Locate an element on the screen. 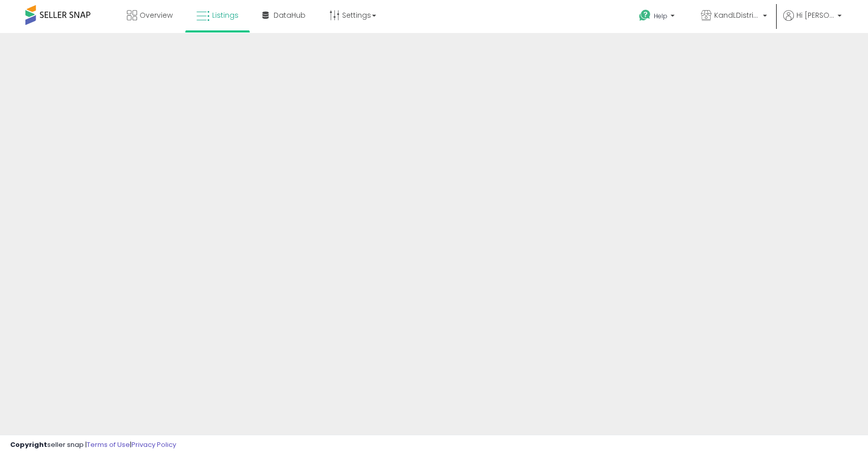  div: seller snap | | is located at coordinates (93, 445).